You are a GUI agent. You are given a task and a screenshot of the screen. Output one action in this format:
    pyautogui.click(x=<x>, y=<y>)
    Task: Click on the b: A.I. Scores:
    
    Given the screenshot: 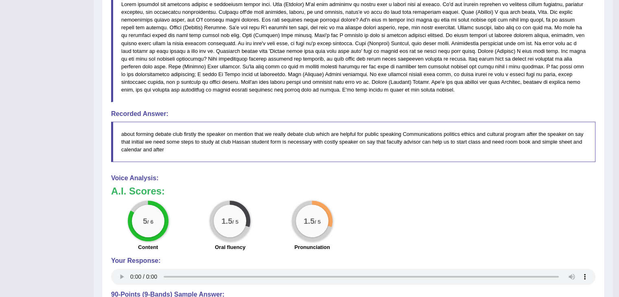 What is the action you would take?
    pyautogui.click(x=138, y=191)
    